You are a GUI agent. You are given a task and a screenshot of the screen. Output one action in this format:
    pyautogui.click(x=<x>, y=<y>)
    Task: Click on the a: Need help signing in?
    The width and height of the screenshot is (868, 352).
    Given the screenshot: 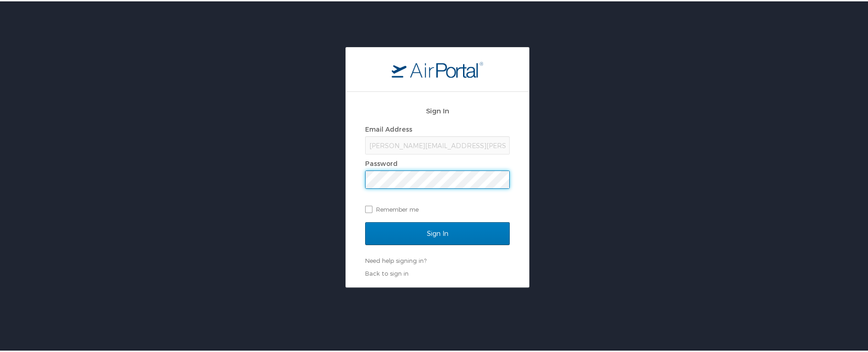 What is the action you would take?
    pyautogui.click(x=396, y=259)
    